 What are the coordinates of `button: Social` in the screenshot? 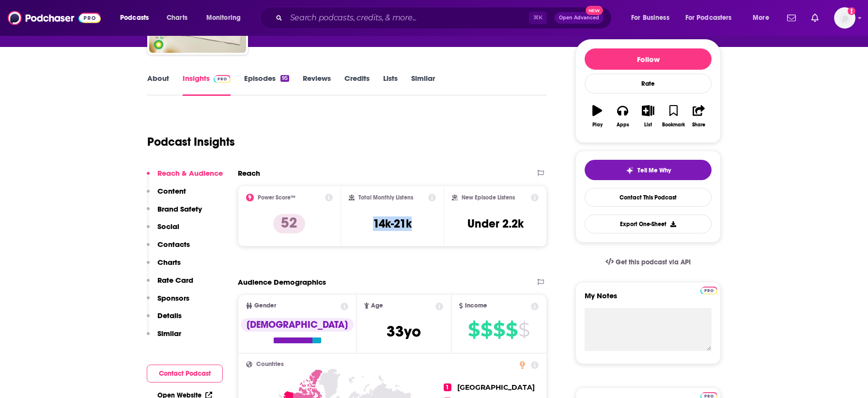 It's located at (163, 230).